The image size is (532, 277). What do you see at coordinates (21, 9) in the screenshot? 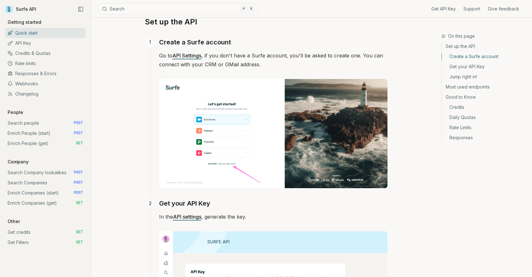
I see `a: Surfe API` at bounding box center [21, 9].